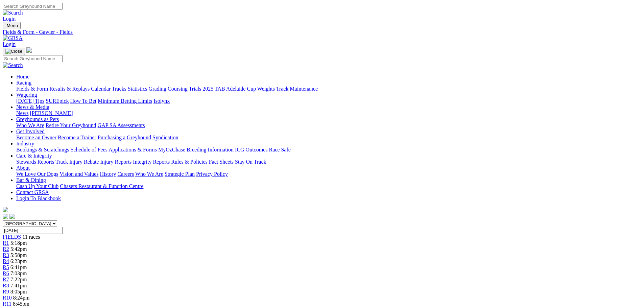 This screenshot has width=644, height=308. Describe the element at coordinates (30, 132) in the screenshot. I see `a: Get Involved` at that location.